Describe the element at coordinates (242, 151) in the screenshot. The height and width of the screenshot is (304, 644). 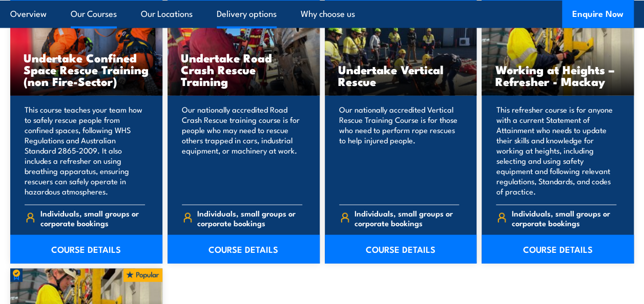
I see `p: Our nationally accredited Road Crash Rescue training course is for people who may need to rescue ...` at that location.